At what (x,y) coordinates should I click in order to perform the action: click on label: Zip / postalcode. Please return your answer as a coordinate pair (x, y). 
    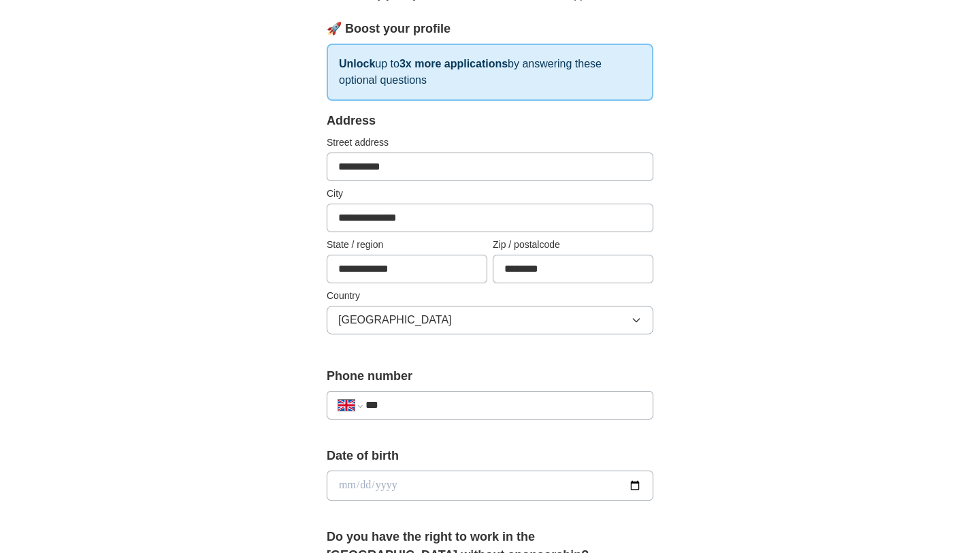
    Looking at the image, I should click on (573, 244).